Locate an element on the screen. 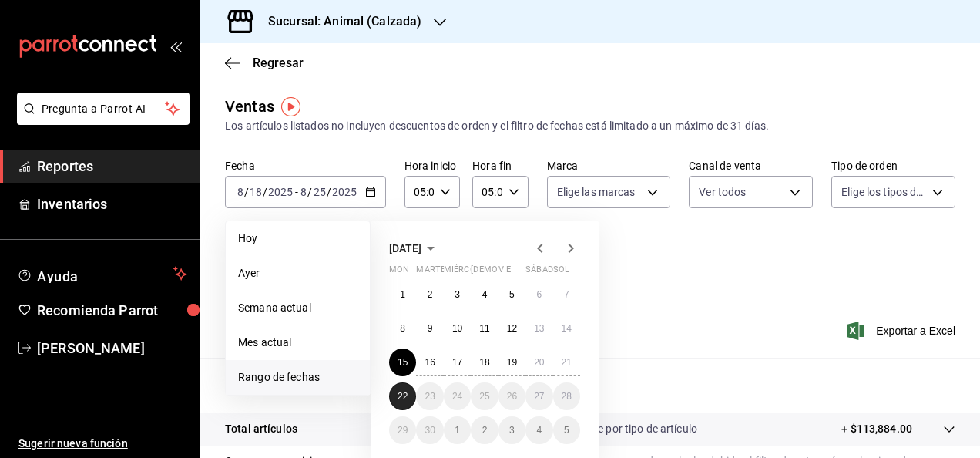 This screenshot has width=980, height=458. button: septiembre 26, 2025 is located at coordinates (512, 397).